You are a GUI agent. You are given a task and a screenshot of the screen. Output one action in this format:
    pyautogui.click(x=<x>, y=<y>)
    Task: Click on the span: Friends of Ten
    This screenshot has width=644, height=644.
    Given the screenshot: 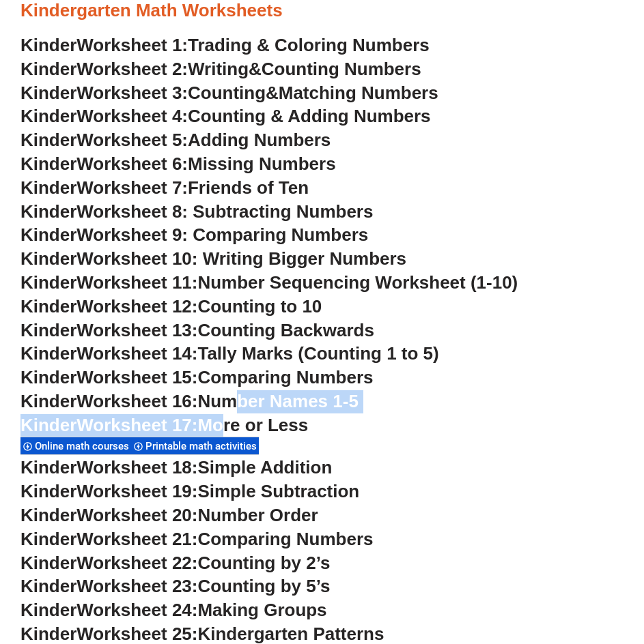 What is the action you would take?
    pyautogui.click(x=247, y=188)
    